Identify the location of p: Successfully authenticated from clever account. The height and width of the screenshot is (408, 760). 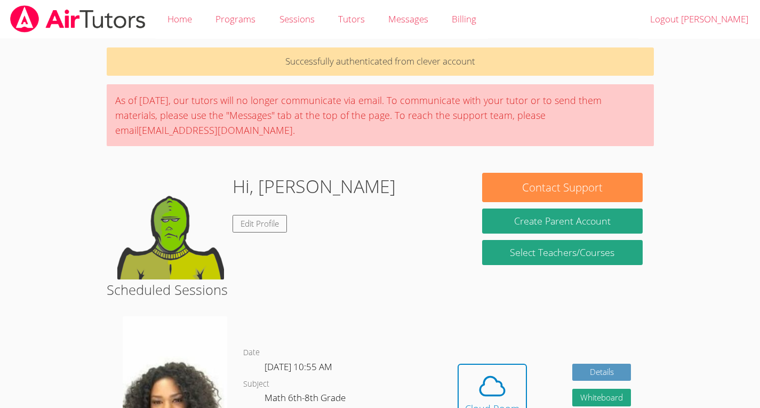
(380, 61).